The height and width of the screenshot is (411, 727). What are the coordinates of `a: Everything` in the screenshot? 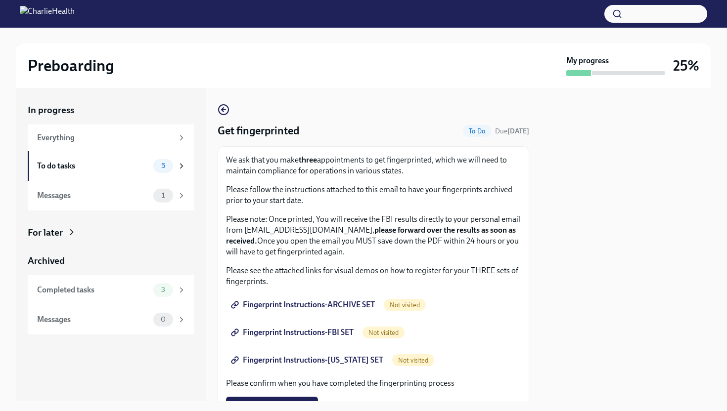 It's located at (111, 138).